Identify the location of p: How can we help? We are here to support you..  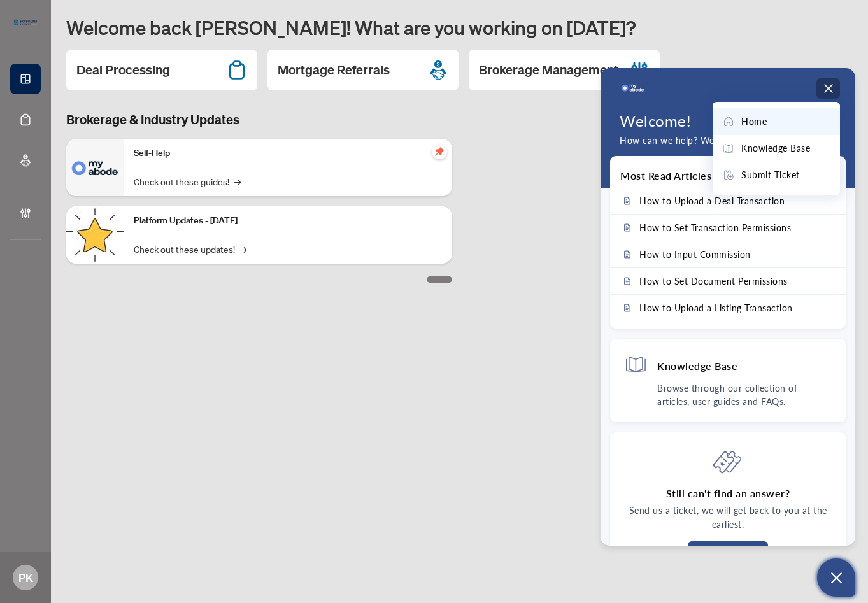
(728, 141).